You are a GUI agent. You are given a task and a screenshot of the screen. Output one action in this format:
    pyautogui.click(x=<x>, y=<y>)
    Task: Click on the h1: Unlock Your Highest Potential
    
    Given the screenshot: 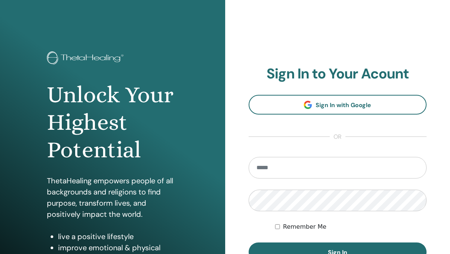 What is the action you would take?
    pyautogui.click(x=112, y=122)
    